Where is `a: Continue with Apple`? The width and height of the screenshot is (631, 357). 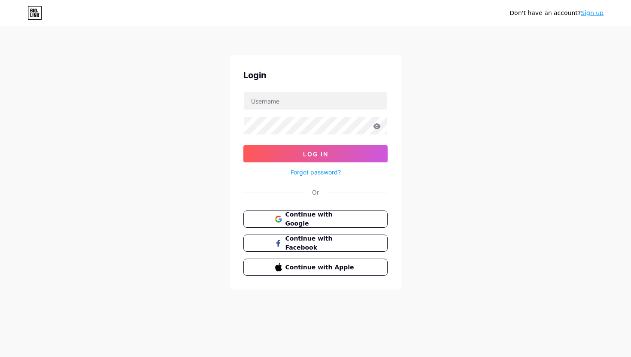 a: Continue with Apple is located at coordinates (316, 267).